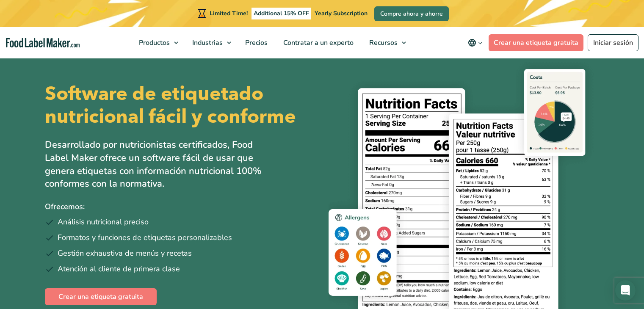 The image size is (644, 309). What do you see at coordinates (255, 43) in the screenshot?
I see `a: Precios` at bounding box center [255, 43].